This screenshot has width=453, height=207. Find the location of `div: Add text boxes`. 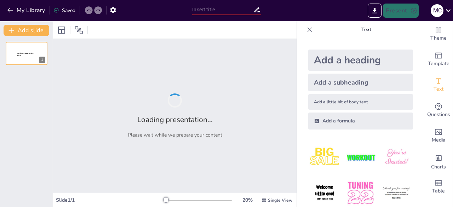

div: Add text boxes is located at coordinates (438, 85).